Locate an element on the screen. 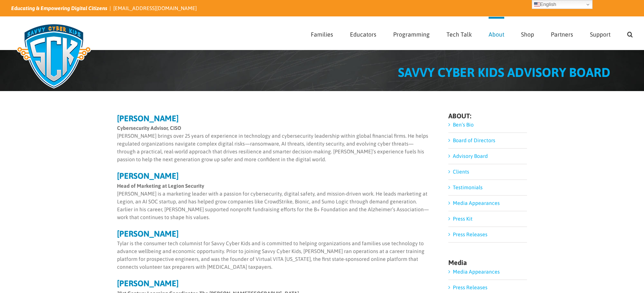 The image size is (644, 293). h4: Media is located at coordinates (487, 263).